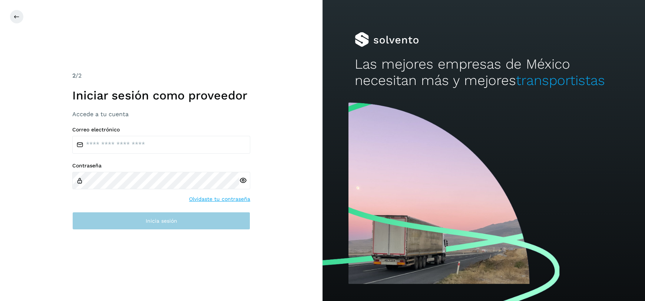  Describe the element at coordinates (161, 165) in the screenshot. I see `label: Contraseña` at that location.